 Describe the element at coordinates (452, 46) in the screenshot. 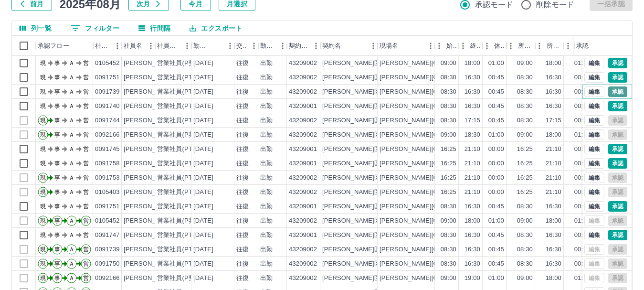

I see `div: 始業` at that location.